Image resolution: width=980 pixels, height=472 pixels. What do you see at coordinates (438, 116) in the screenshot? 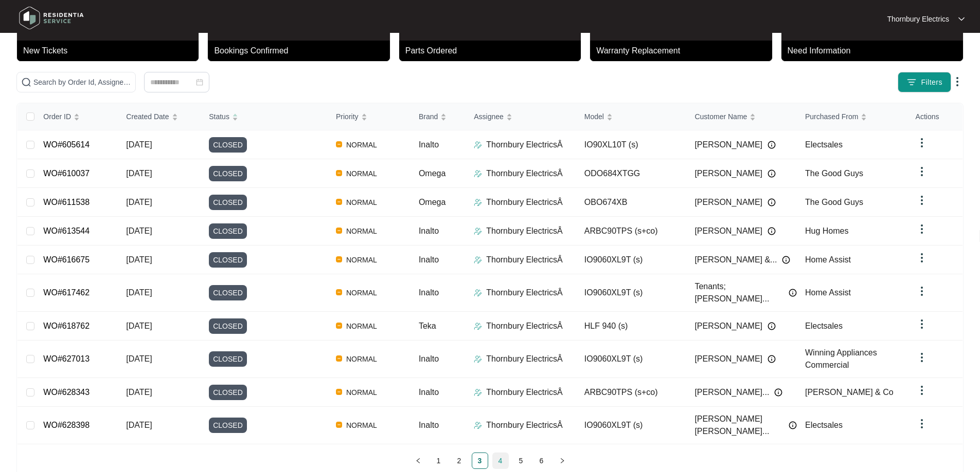
I see `th: Brand` at bounding box center [438, 116].